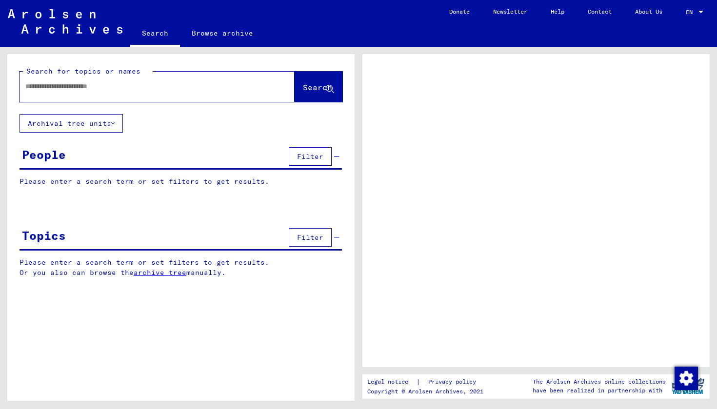  Describe the element at coordinates (392, 382) in the screenshot. I see `a: Legal notice` at that location.